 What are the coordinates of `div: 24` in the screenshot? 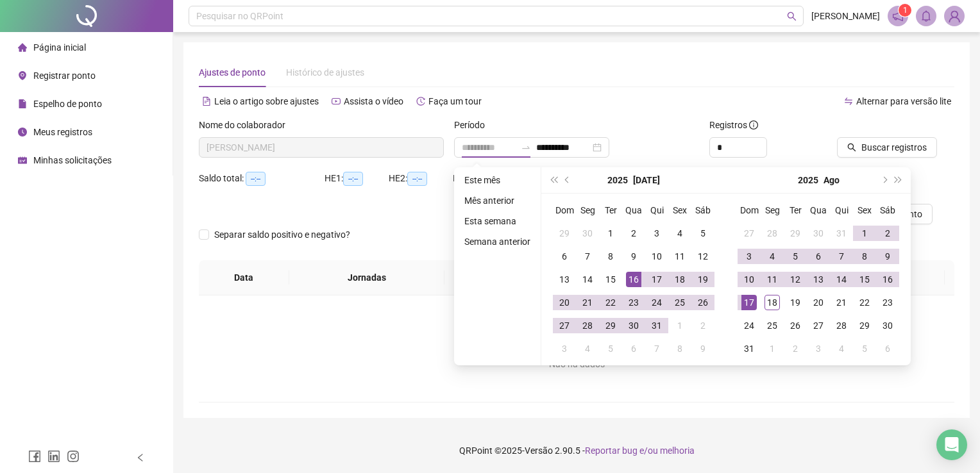 It's located at (656, 302).